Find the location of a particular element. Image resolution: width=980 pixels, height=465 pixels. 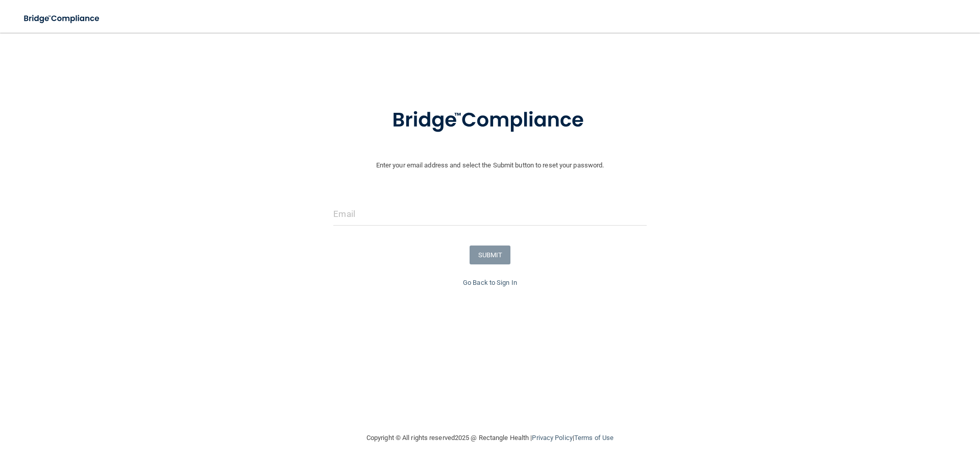

a: Privacy Policy is located at coordinates (552, 437).